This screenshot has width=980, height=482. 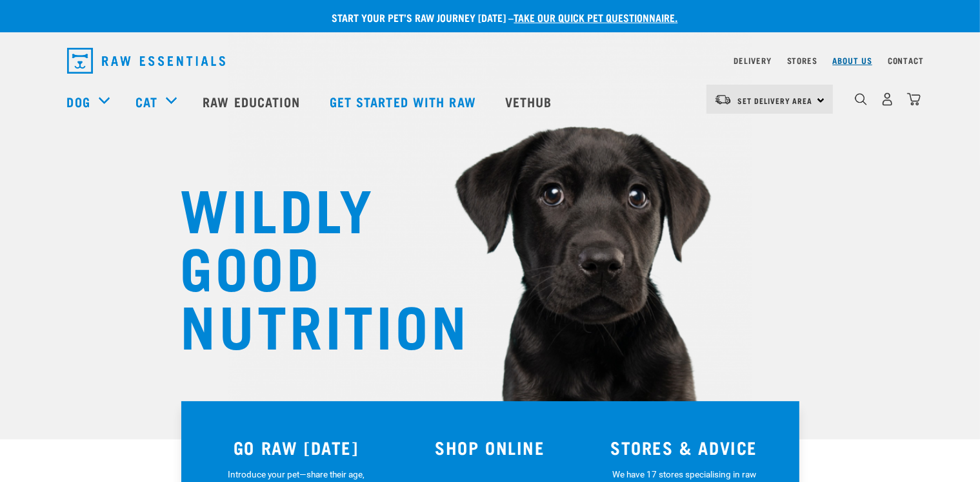 What do you see at coordinates (752, 60) in the screenshot?
I see `a: Delivery` at bounding box center [752, 60].